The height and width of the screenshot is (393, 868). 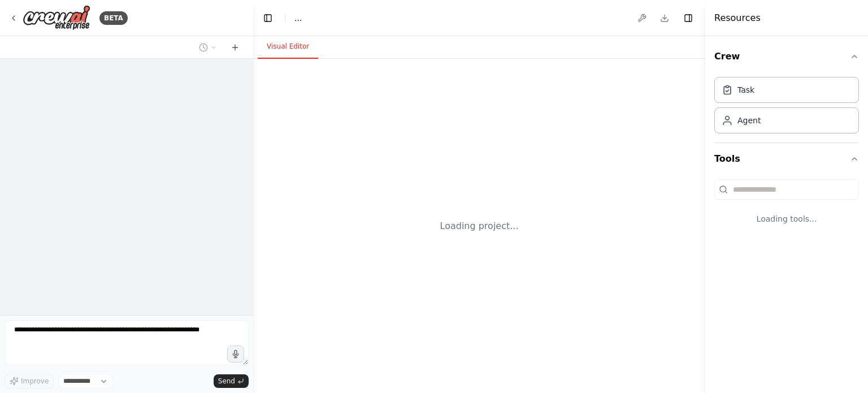 What do you see at coordinates (236, 354) in the screenshot?
I see `button: Click to speak your automation idea` at bounding box center [236, 354].